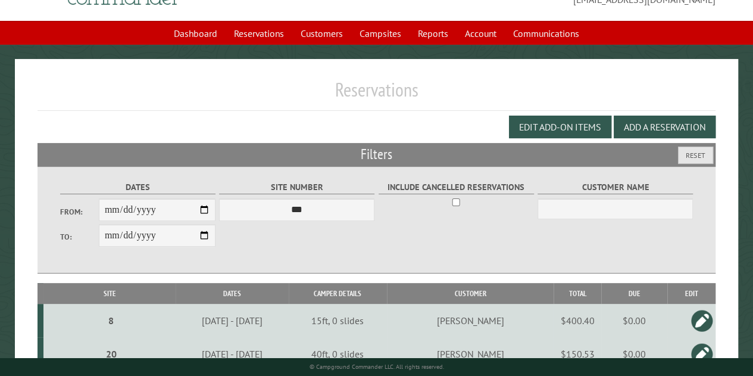 The image size is (753, 376). What do you see at coordinates (615, 187) in the screenshot?
I see `label: Customer Name` at bounding box center [615, 187].